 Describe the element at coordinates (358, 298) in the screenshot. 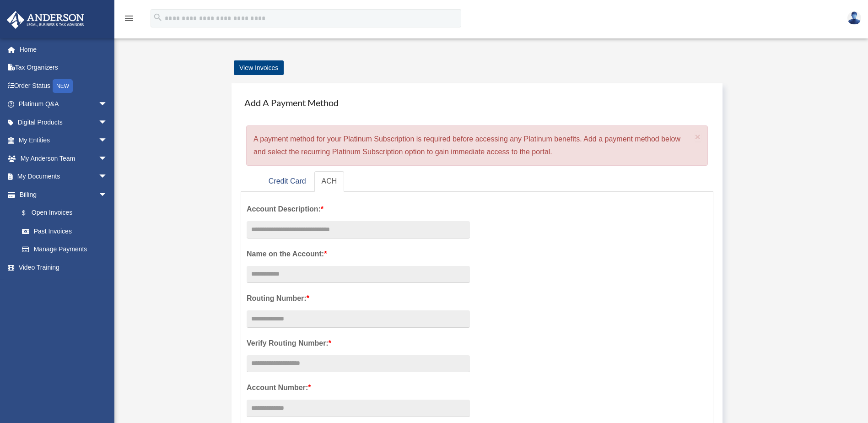

I see `label: Routing Number:` at that location.